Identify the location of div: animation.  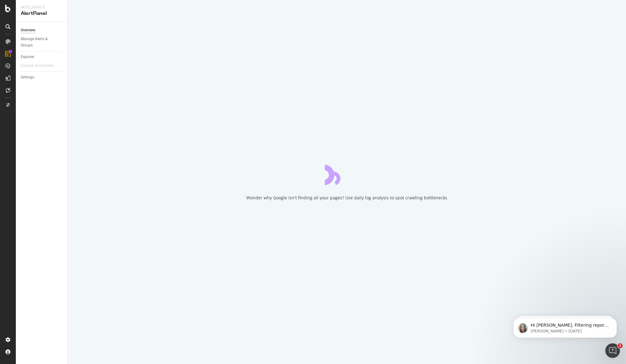
(347, 174).